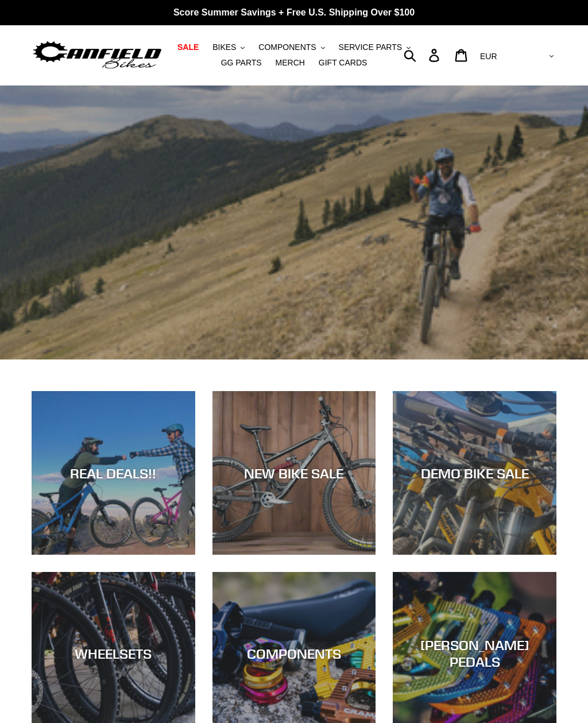 Image resolution: width=588 pixels, height=723 pixels. Describe the element at coordinates (342, 63) in the screenshot. I see `span: GIFT CARDS` at that location.